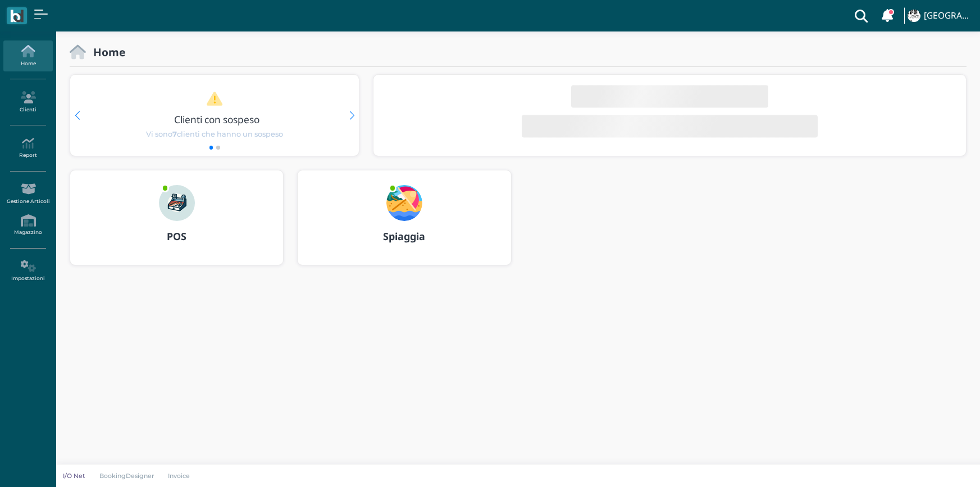 This screenshot has width=980, height=487. What do you see at coordinates (28, 148) in the screenshot?
I see `a: Report` at bounding box center [28, 148].